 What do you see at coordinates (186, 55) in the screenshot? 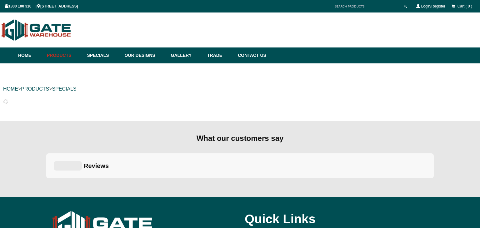
I see `a: Gallery` at bounding box center [186, 55].